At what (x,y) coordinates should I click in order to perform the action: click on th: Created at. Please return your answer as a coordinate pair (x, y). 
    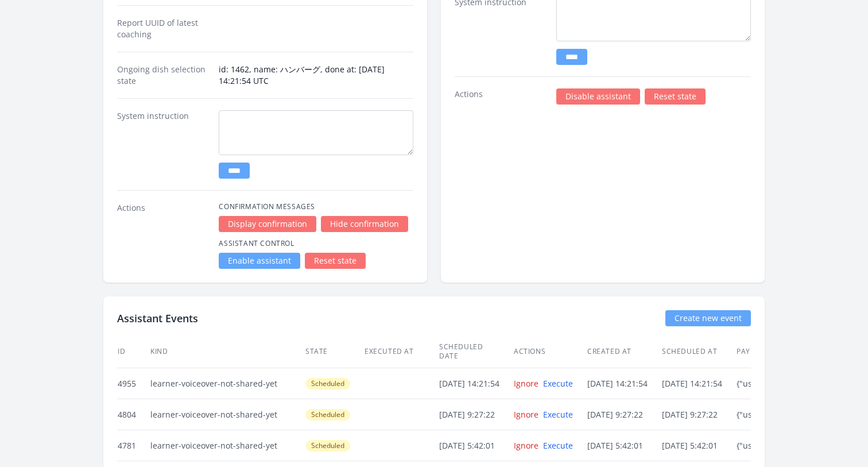
    Looking at the image, I should click on (624, 352).